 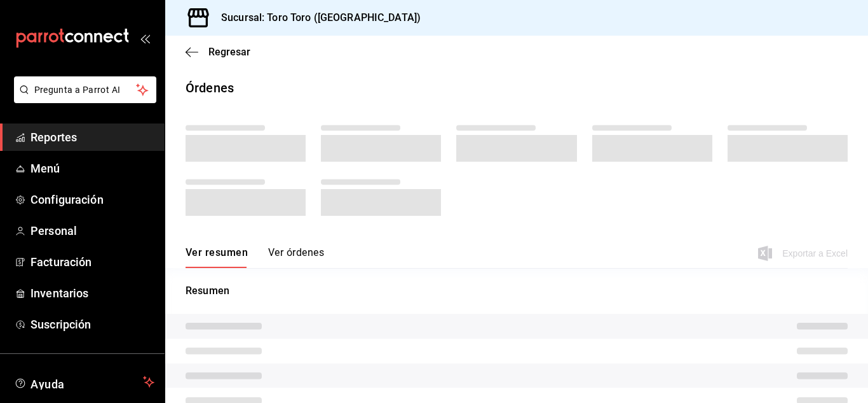 What do you see at coordinates (255, 257) in the screenshot?
I see `div: navigation tabs` at bounding box center [255, 257].